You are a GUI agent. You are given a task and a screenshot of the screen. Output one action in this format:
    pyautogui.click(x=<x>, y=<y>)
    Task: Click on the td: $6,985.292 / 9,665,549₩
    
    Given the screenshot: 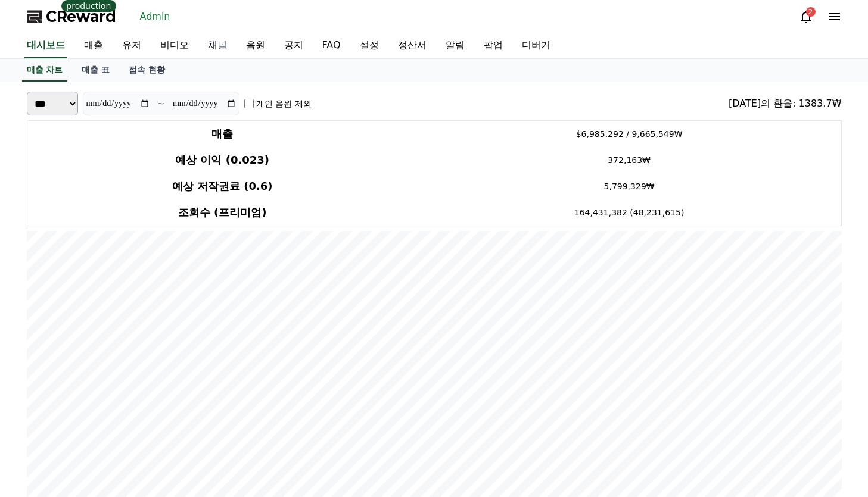 What is the action you would take?
    pyautogui.click(x=629, y=134)
    